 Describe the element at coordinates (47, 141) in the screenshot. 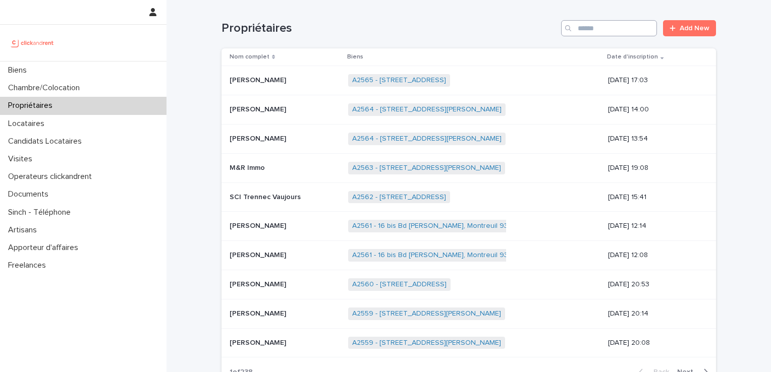

I see `p: Candidats Locataires` at that location.